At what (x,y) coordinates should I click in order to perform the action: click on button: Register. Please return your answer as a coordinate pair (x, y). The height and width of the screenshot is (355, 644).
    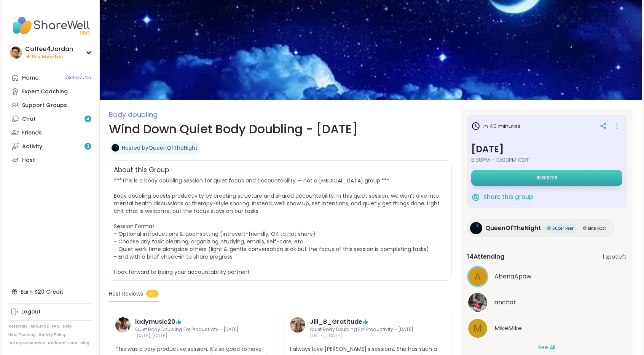
    Looking at the image, I should click on (547, 178).